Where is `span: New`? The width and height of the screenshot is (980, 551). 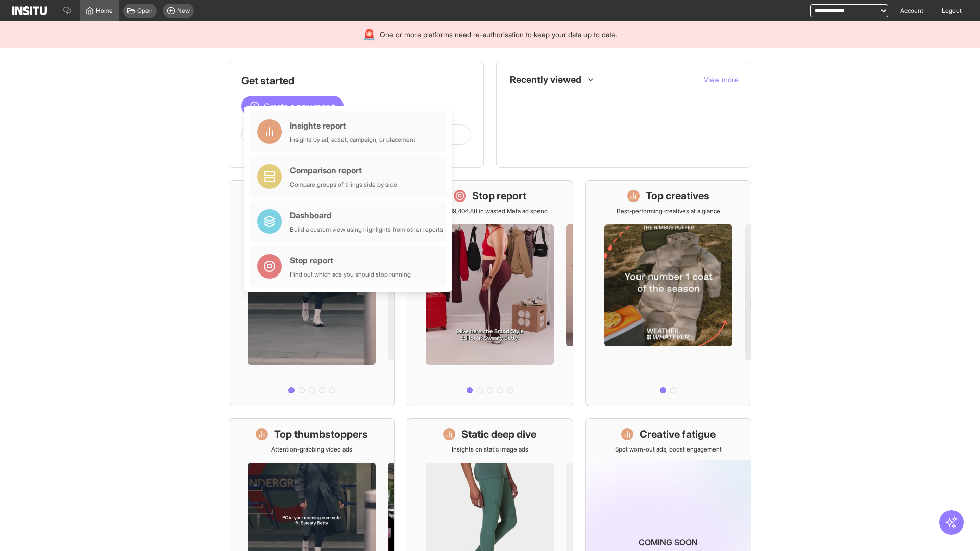
span: New is located at coordinates (183, 11).